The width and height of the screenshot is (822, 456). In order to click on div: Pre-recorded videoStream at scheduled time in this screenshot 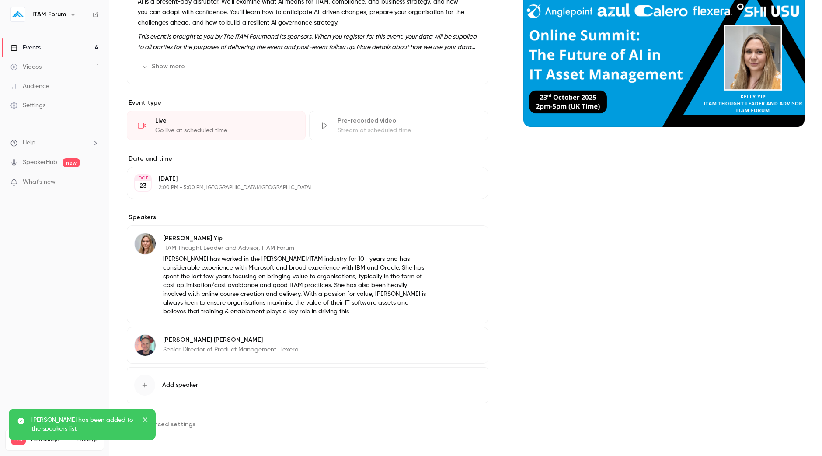, I will do `click(398, 126)`.